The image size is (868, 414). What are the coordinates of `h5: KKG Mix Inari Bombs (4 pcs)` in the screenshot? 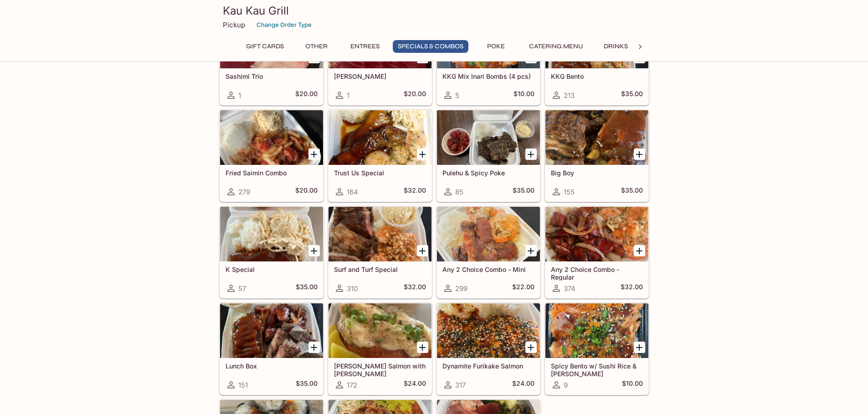 It's located at (488, 76).